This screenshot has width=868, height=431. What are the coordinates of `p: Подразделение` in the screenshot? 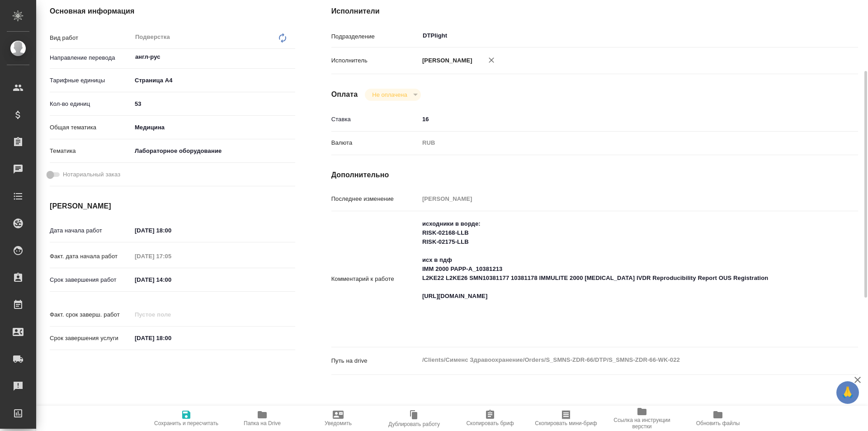 It's located at (375, 37).